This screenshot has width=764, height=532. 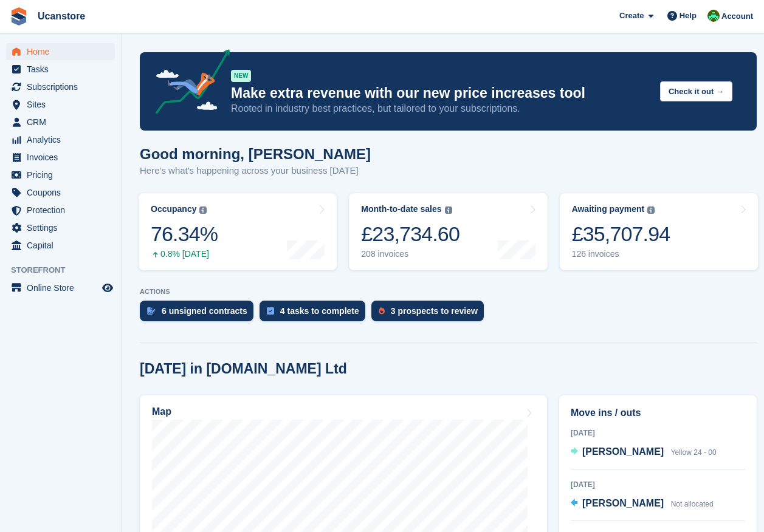 What do you see at coordinates (240, 76) in the screenshot?
I see `div: NEW` at bounding box center [240, 76].